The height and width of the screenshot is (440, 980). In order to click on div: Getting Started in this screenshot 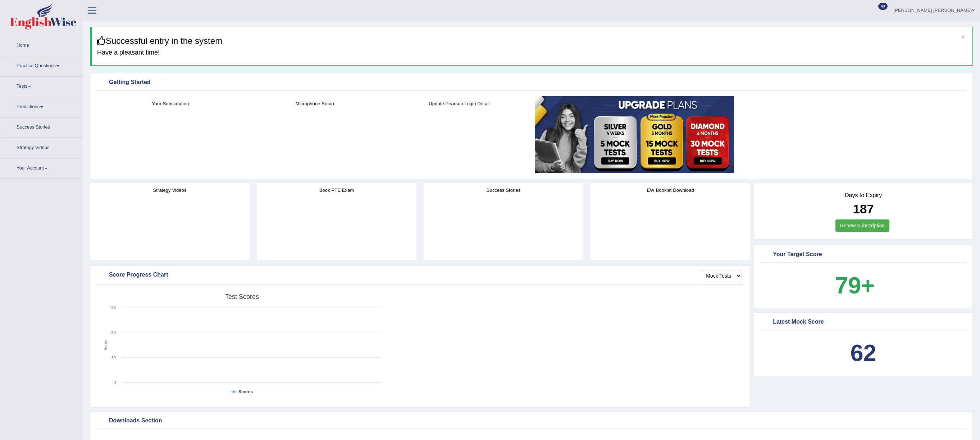, I will do `click(531, 82)`.